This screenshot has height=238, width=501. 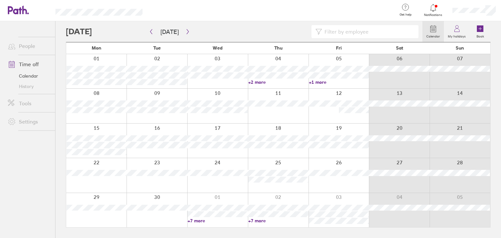 I want to click on label: Calendar, so click(x=433, y=36).